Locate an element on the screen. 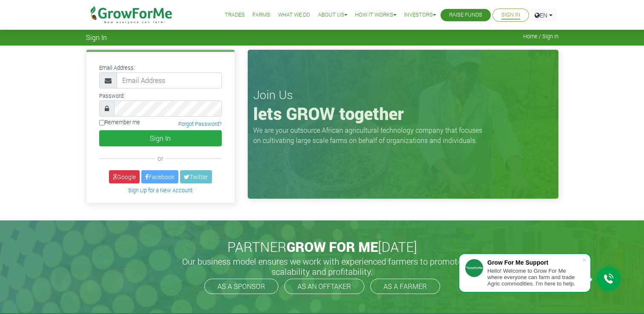 The image size is (644, 314). label: Remember me is located at coordinates (120, 122).